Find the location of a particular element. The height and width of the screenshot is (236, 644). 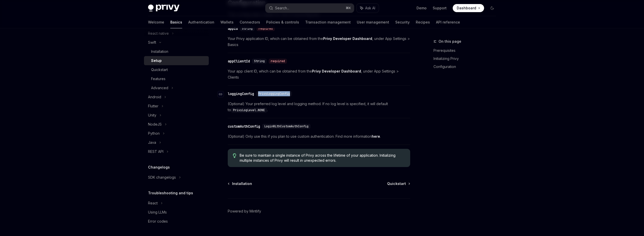

div: SDK changelogs is located at coordinates (162, 177).